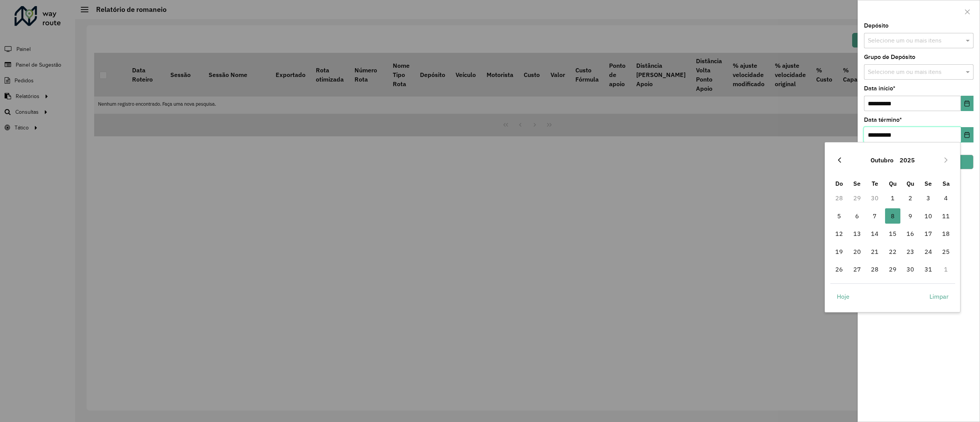 The width and height of the screenshot is (980, 422). Describe the element at coordinates (946, 216) in the screenshot. I see `td: 11` at that location.